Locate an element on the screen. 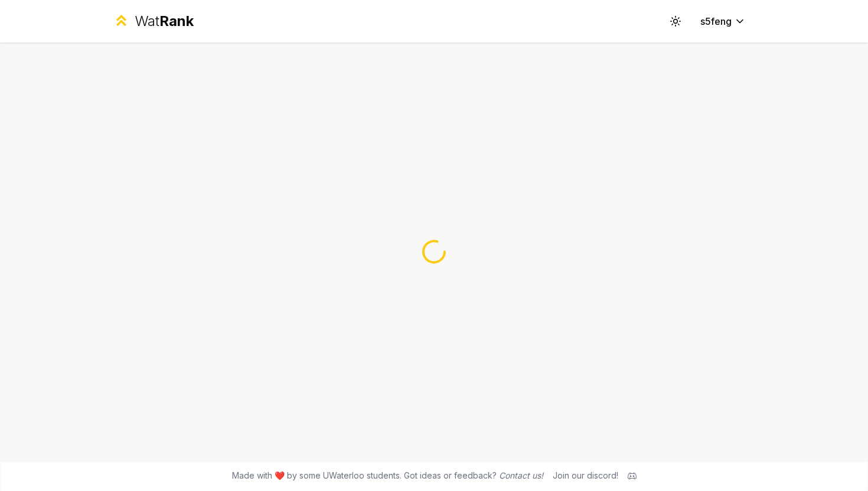 This screenshot has width=868, height=491. div: Wat is located at coordinates (164, 21).